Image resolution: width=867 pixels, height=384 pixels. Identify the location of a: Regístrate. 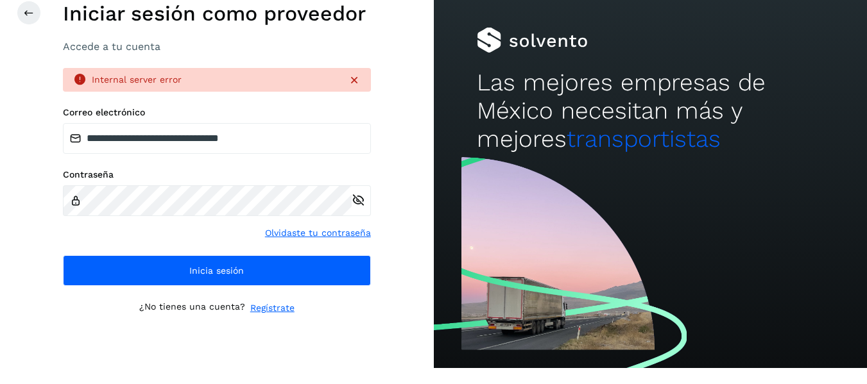
(272, 308).